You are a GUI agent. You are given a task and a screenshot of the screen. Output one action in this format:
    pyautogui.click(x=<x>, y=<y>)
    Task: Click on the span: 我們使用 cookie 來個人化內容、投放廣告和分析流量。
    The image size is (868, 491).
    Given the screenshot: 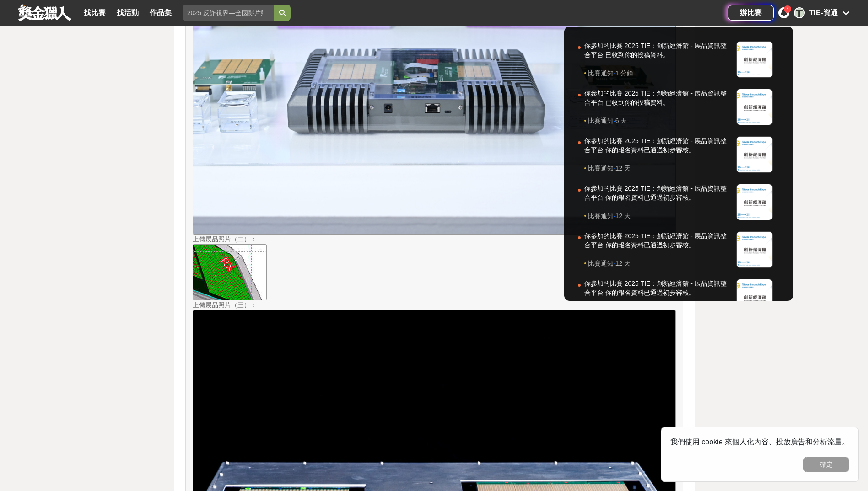 What is the action you would take?
    pyautogui.click(x=759, y=442)
    